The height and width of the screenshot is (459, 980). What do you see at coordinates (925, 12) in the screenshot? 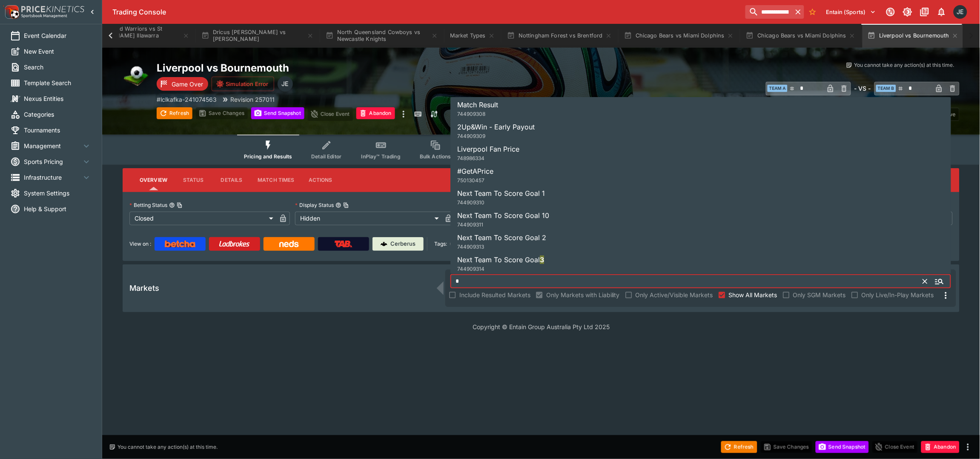
I see `button: Documentation` at bounding box center [925, 12].